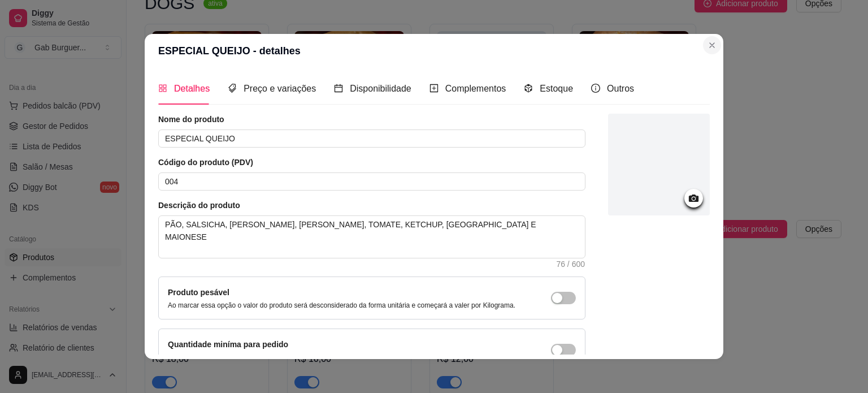 The image size is (868, 393). Describe the element at coordinates (198, 292) in the screenshot. I see `label: Produto pesável` at that location.